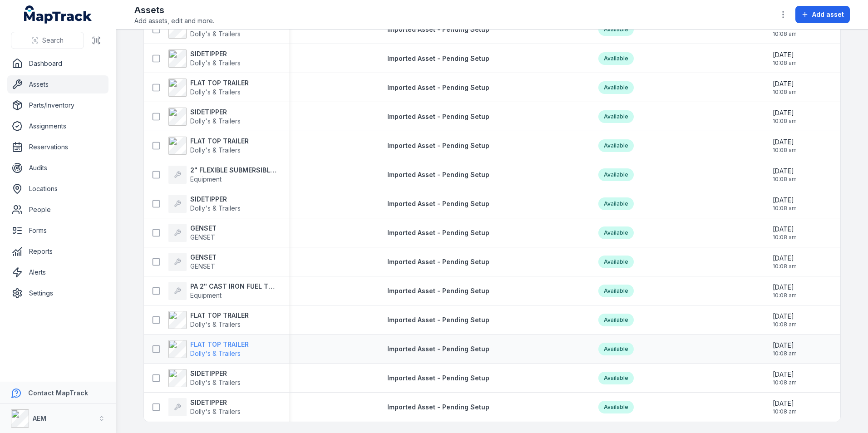 The image size is (868, 433). Describe the element at coordinates (58, 230) in the screenshot. I see `a: Forms` at that location.